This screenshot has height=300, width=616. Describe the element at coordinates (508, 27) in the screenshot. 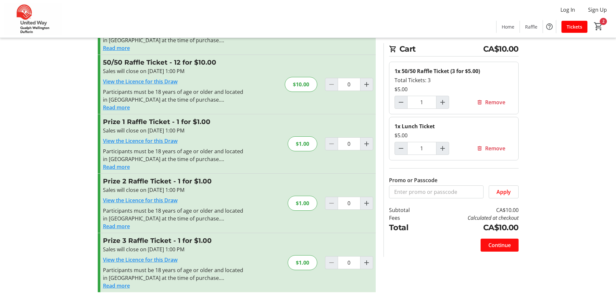

I see `span: Home` at that location.